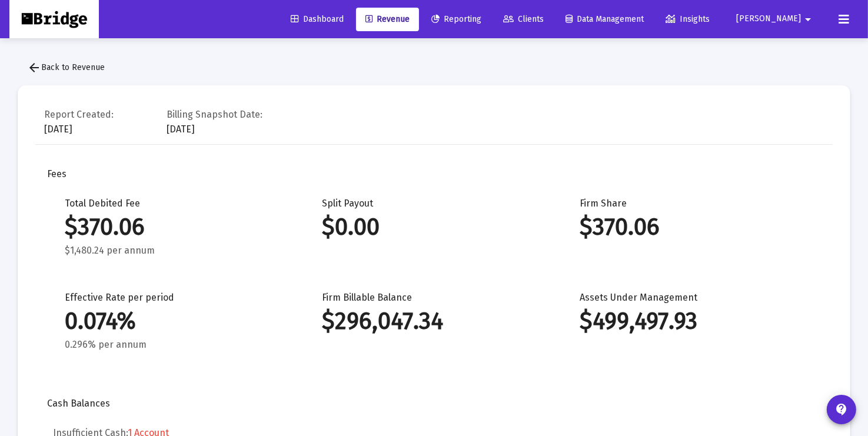 The image size is (868, 436). Describe the element at coordinates (175, 321) in the screenshot. I see `div: 0.074%` at that location.